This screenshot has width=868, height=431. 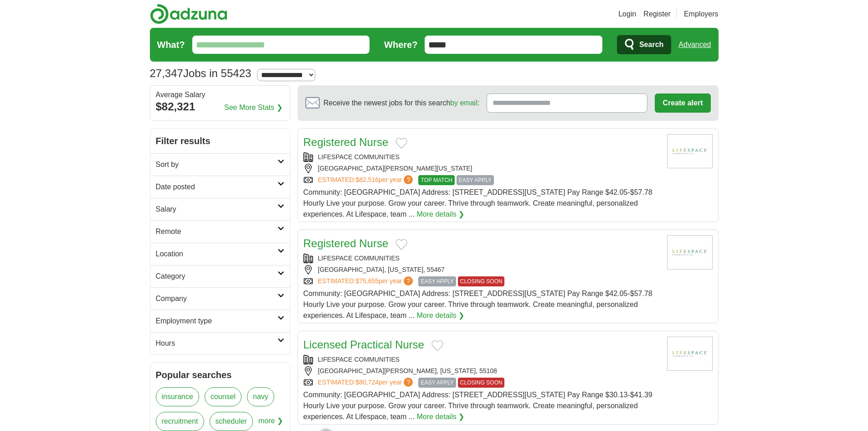 What do you see at coordinates (188, 14) in the screenshot?
I see `img: Adzuna logo` at bounding box center [188, 14].